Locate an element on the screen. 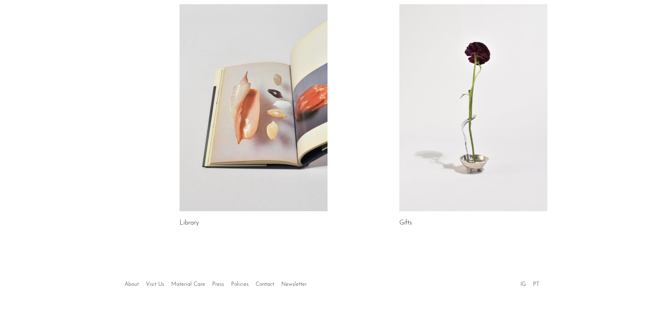 The height and width of the screenshot is (331, 668). a: Material Care is located at coordinates (188, 285).